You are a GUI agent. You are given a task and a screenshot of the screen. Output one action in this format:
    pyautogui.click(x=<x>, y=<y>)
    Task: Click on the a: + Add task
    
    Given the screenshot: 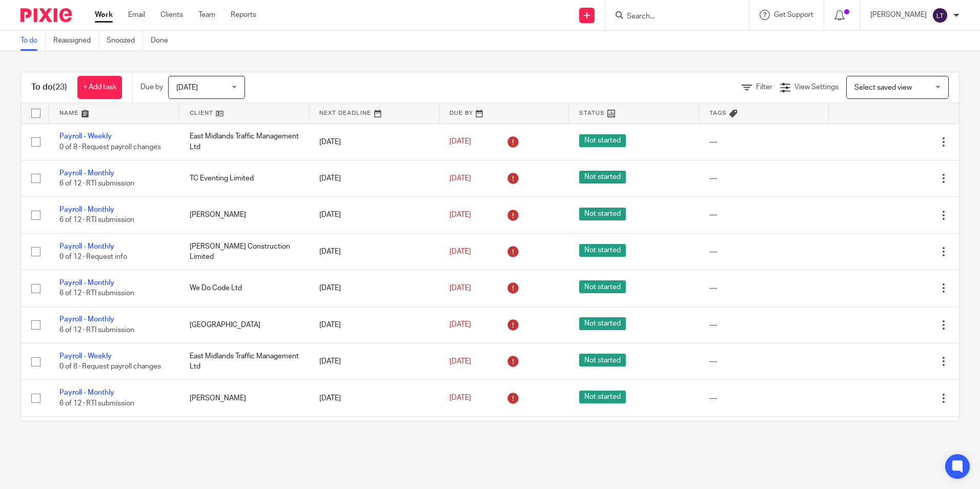 What is the action you would take?
    pyautogui.click(x=100, y=87)
    